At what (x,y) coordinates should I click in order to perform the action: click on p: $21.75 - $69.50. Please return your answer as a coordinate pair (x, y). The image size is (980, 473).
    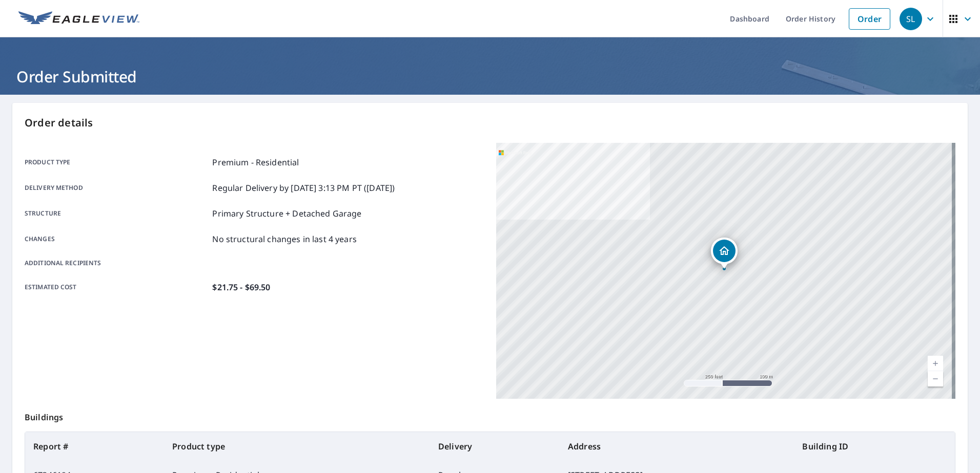
    Looking at the image, I should click on (241, 288).